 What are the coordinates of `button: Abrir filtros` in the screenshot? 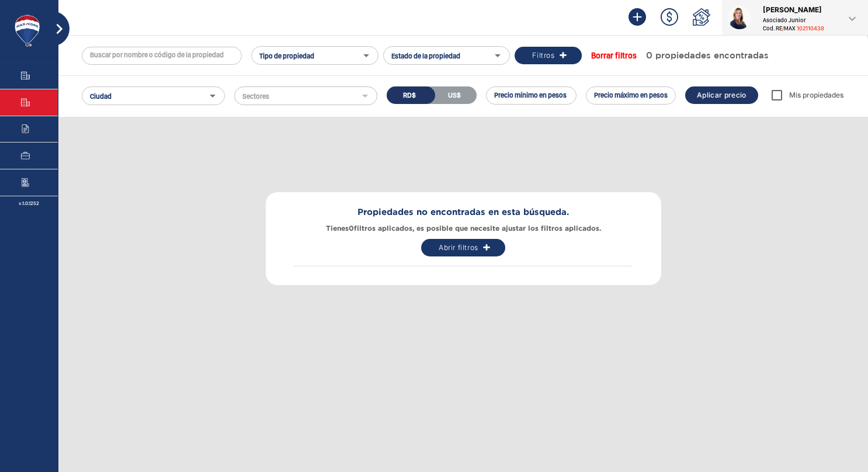 It's located at (463, 247).